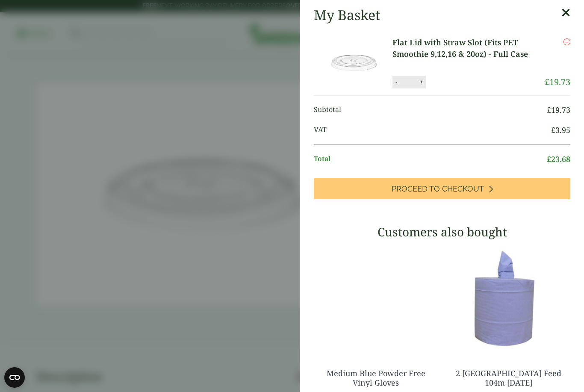  What do you see at coordinates (442, 232) in the screenshot?
I see `h3: Customers also bought` at bounding box center [442, 232].